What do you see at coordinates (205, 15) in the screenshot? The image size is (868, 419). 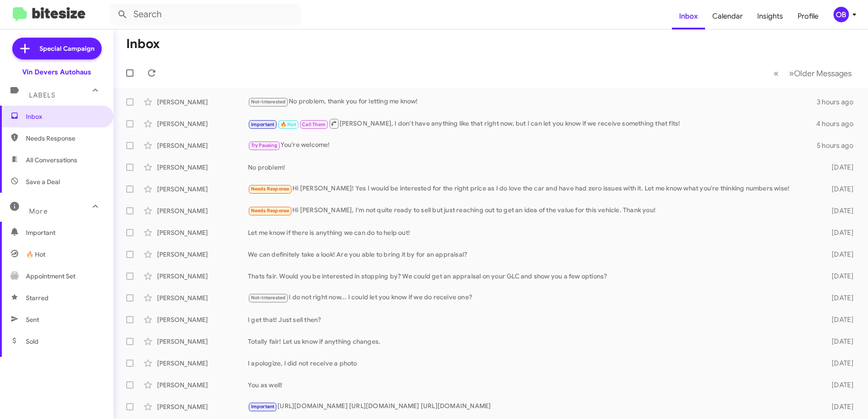 I see `input: Search` at bounding box center [205, 15].